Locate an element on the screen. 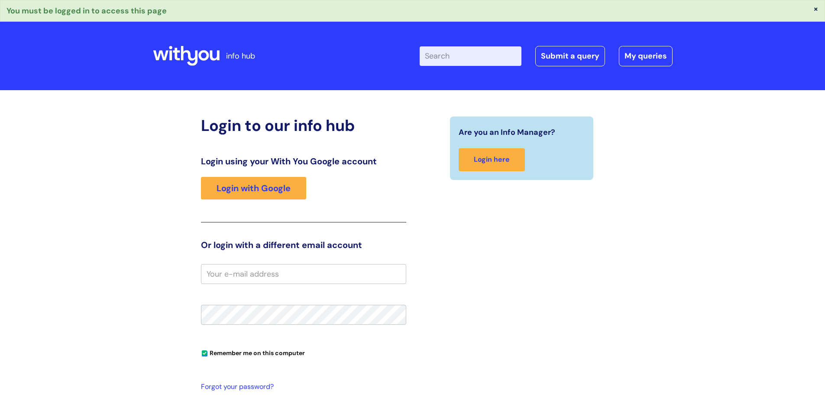 This screenshot has height=395, width=825. a: My queries is located at coordinates (646, 56).